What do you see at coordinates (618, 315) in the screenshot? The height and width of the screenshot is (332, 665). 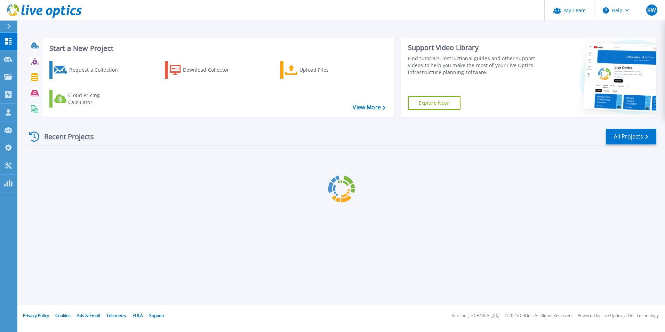 I see `li: Powered by Live Optics, a Dell Technology` at bounding box center [618, 315].